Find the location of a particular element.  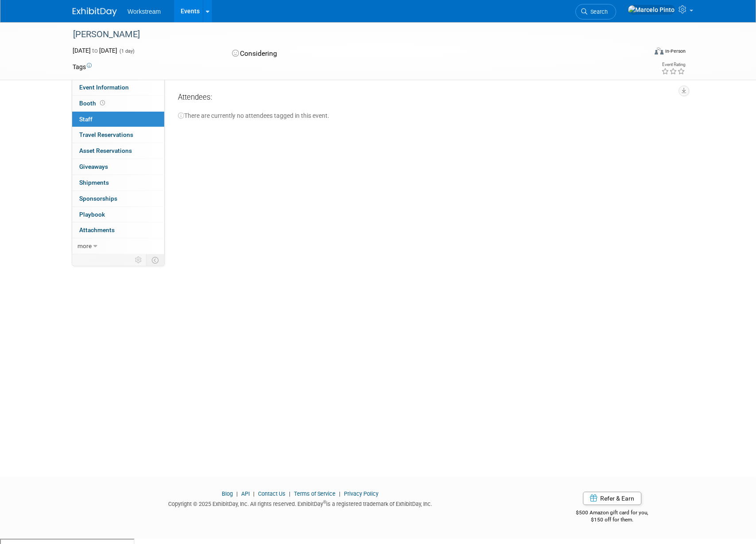

td: Toggle Event Tabs is located at coordinates (155, 260).